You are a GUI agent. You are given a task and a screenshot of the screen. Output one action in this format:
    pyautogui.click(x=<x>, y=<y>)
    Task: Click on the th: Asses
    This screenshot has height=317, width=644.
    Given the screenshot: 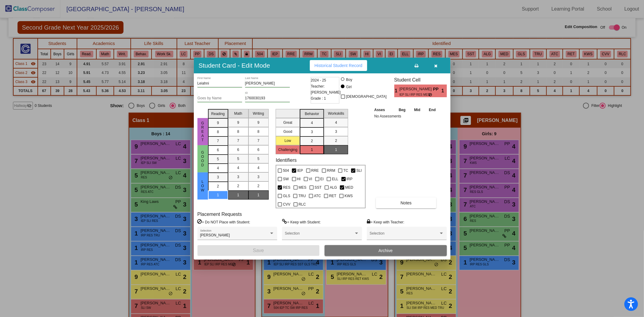 What is the action you would take?
    pyautogui.click(x=384, y=110)
    